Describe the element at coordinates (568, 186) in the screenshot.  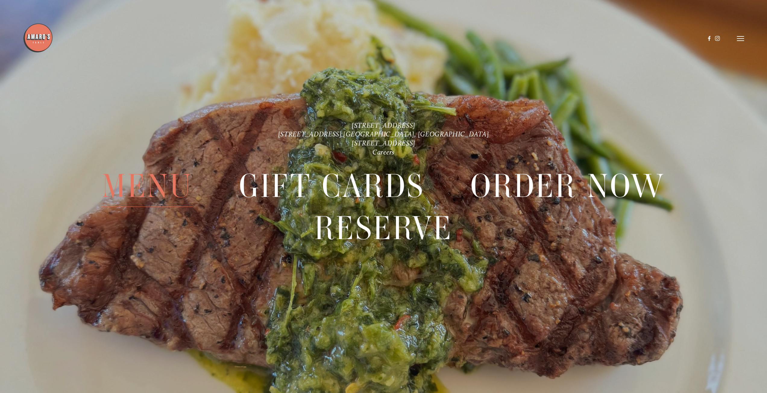
I see `span: Order Now` at that location.